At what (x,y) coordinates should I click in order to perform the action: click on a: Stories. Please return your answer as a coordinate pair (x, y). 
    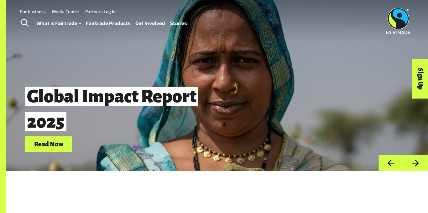
    Looking at the image, I should click on (178, 23).